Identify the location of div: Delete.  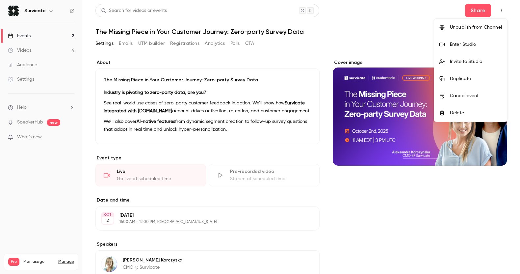
(476, 113).